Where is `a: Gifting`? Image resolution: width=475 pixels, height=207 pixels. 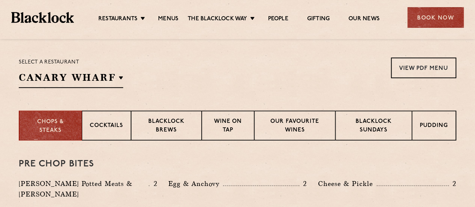
a: Gifting is located at coordinates (318, 20).